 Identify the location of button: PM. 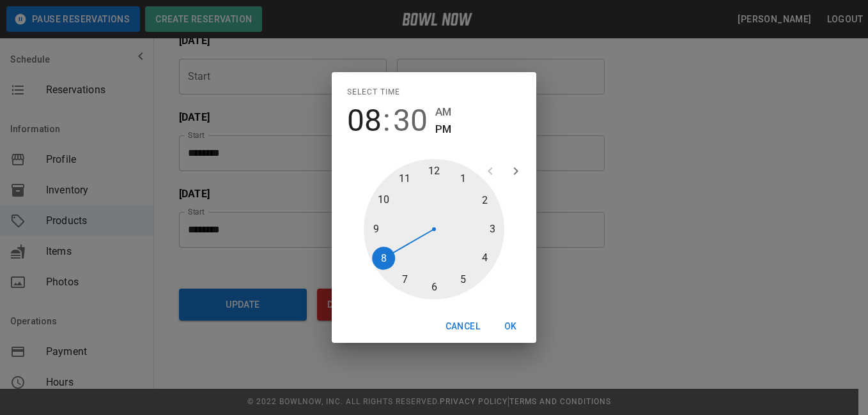
(444, 129).